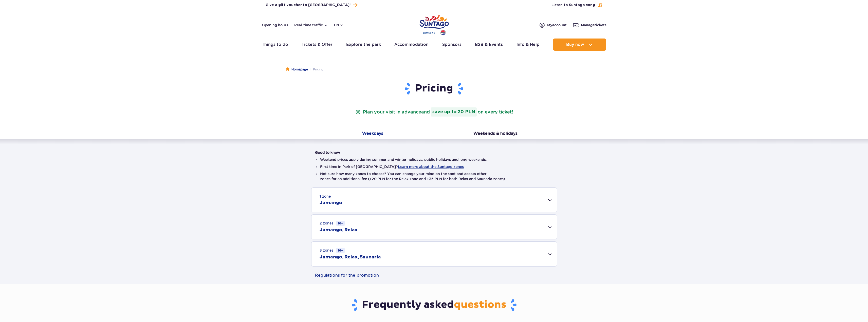 The height and width of the screenshot is (322, 868). I want to click on h3: Frequently asked, so click(434, 305).